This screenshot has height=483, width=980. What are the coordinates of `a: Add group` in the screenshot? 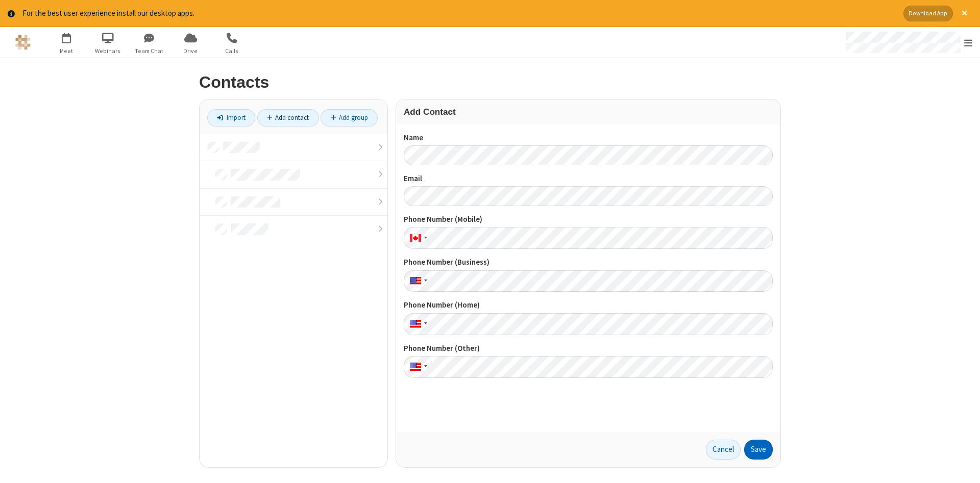 It's located at (349, 118).